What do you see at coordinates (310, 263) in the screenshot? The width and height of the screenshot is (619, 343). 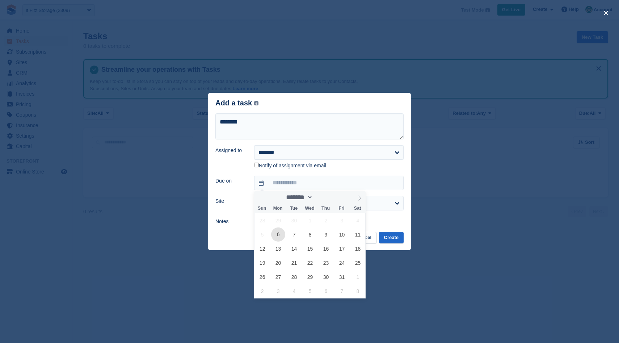 I see `span: October 22, 2025` at bounding box center [310, 263].